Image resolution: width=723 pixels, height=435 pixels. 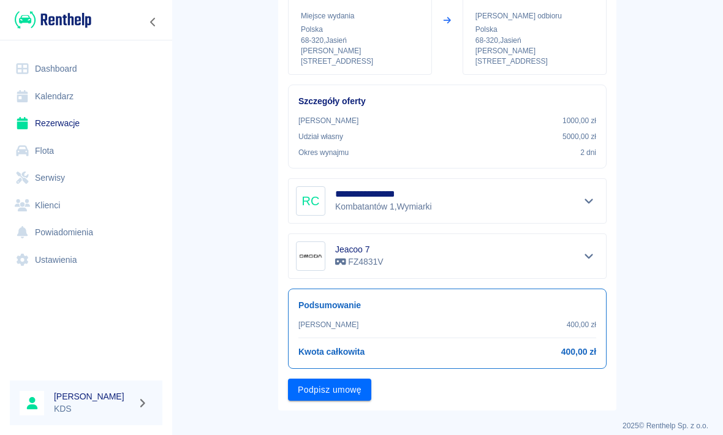 What do you see at coordinates (153, 22) in the screenshot?
I see `button: Zwiń nawigację` at bounding box center [153, 22].